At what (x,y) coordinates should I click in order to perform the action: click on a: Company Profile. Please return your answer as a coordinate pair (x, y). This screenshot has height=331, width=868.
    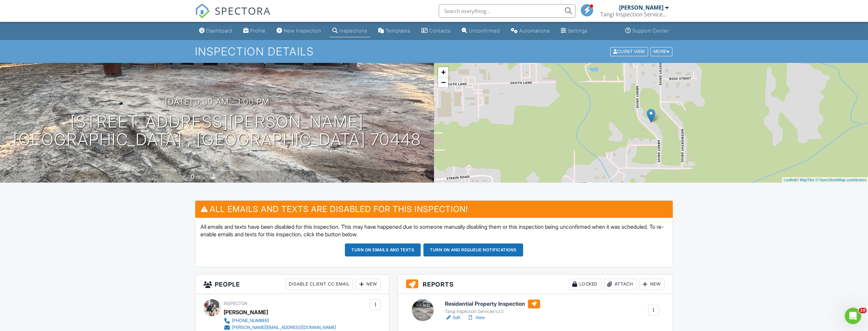
    Looking at the image, I should click on (255, 31).